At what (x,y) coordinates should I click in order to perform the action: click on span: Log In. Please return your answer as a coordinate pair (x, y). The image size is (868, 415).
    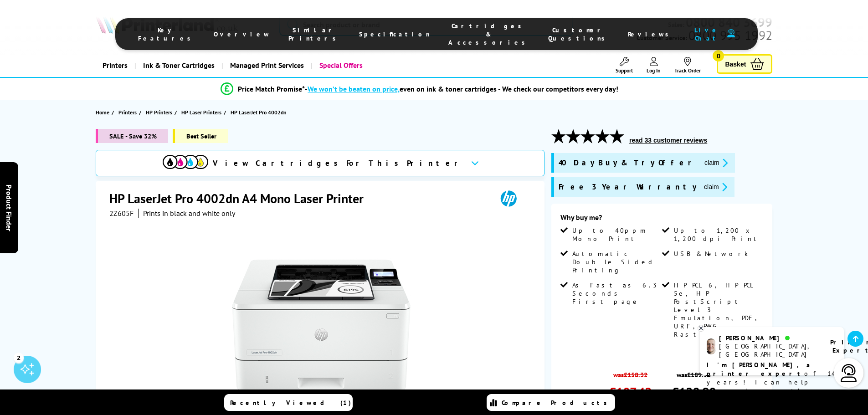
    Looking at the image, I should click on (653, 70).